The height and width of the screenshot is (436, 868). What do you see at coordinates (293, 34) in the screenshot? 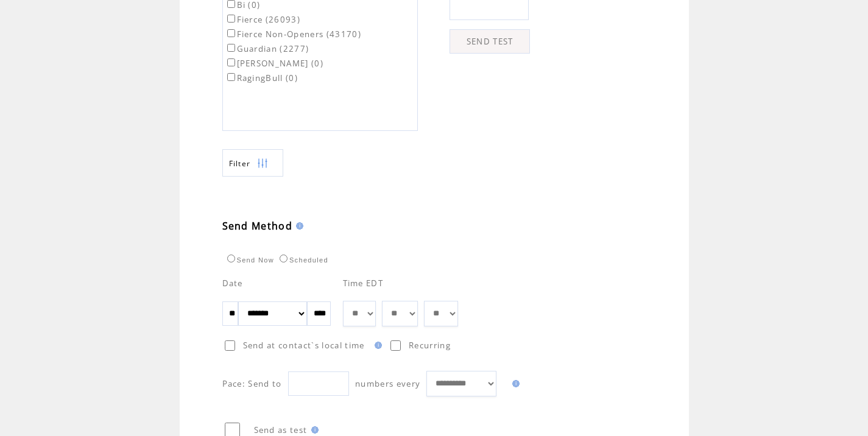
I see `label: Fierce Non-Openers (43170)` at bounding box center [293, 34].